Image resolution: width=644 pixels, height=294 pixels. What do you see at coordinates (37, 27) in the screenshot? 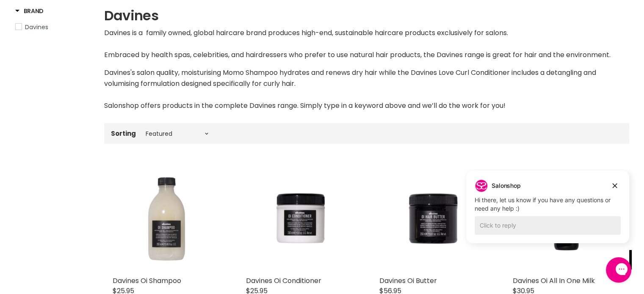
I see `span: Davines` at bounding box center [37, 27].